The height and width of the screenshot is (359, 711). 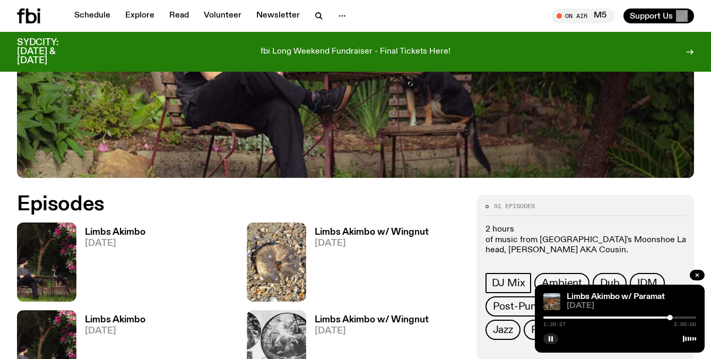 What do you see at coordinates (503, 330) in the screenshot?
I see `a: Jazz` at bounding box center [503, 330].